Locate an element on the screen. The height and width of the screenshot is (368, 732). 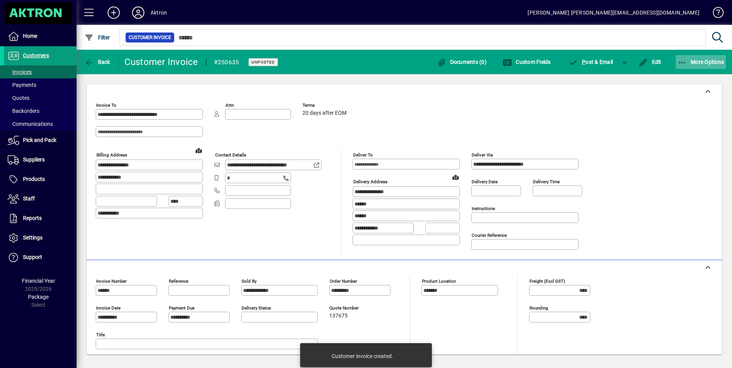
mat-label: Deliver To is located at coordinates (363, 155).